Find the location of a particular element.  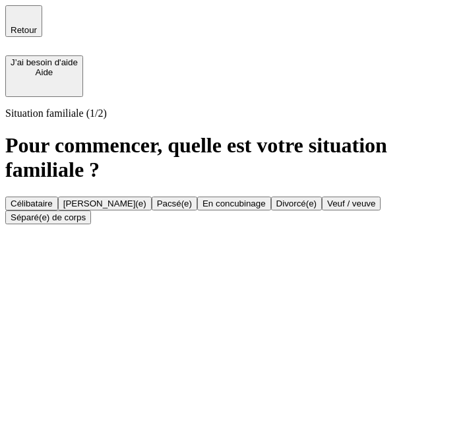

div: J’ai besoin d'aide is located at coordinates (44, 62).